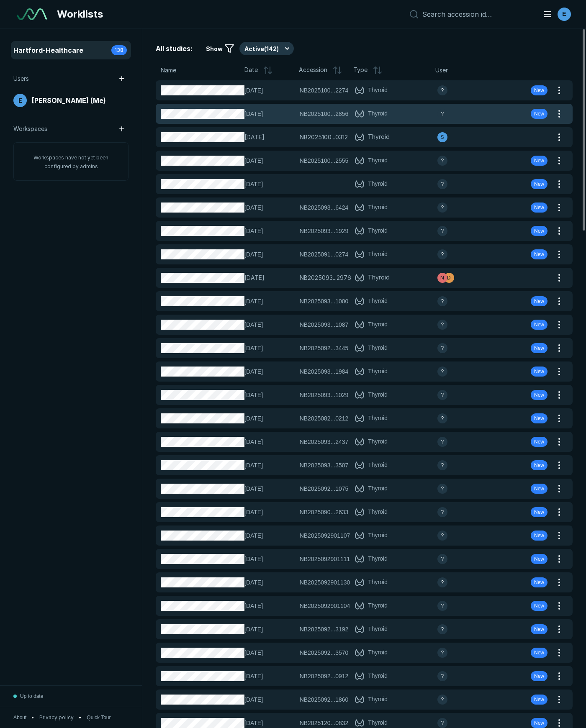  I want to click on span: 138, so click(119, 50).